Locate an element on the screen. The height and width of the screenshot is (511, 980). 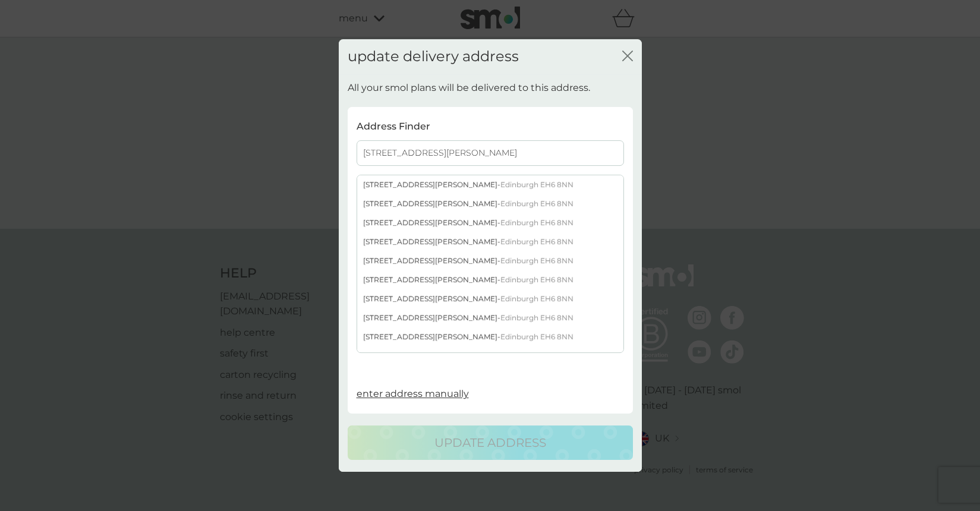
button: update address is located at coordinates (490, 443).